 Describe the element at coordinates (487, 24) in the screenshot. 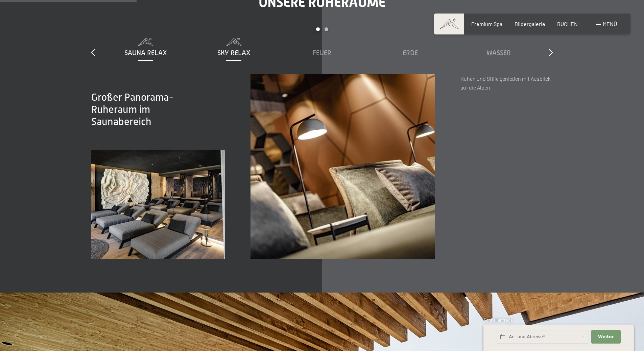

I see `span: Premium Spa` at that location.